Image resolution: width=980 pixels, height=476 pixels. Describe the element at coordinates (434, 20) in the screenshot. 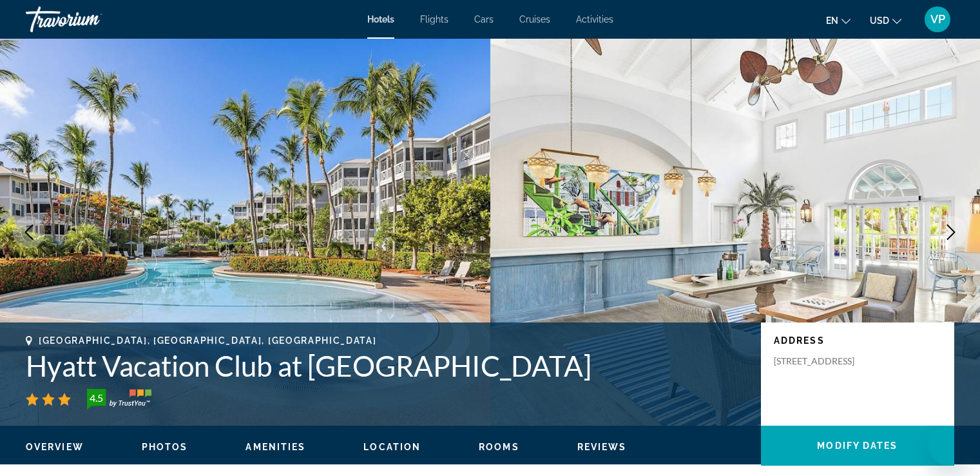

I see `span: Flights` at that location.